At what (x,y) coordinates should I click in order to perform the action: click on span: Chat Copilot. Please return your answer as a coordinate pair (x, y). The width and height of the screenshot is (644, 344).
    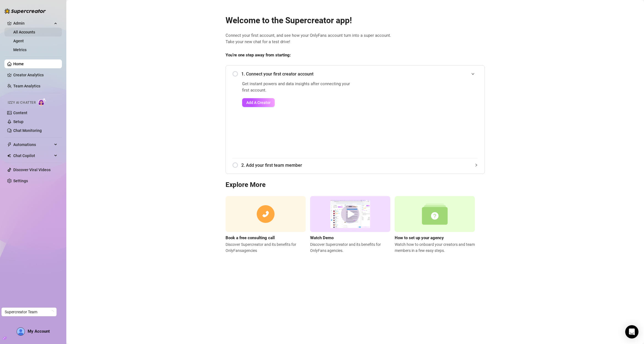
    Looking at the image, I should click on (33, 156).